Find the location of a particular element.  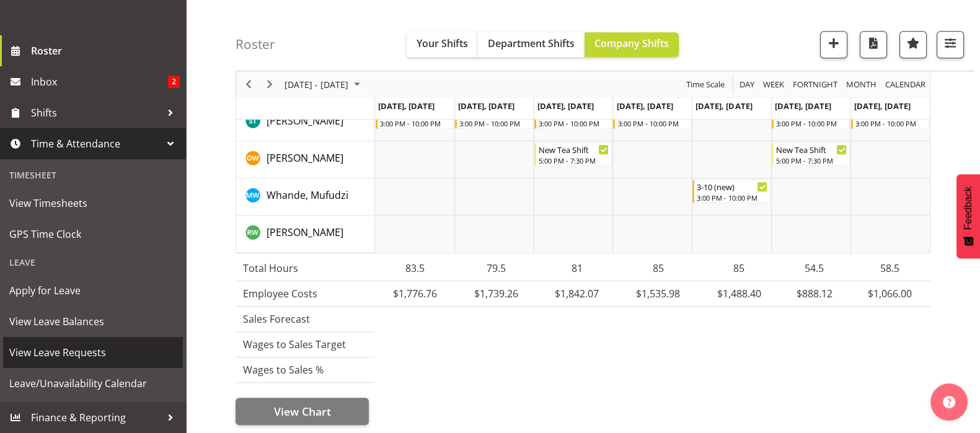

span: Company Shifts is located at coordinates (631, 43).